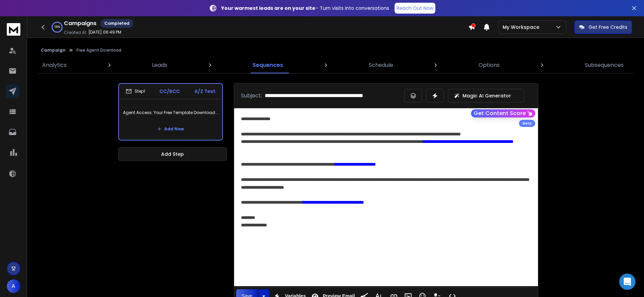 This screenshot has height=297, width=644. I want to click on button: Add Step, so click(173, 154).